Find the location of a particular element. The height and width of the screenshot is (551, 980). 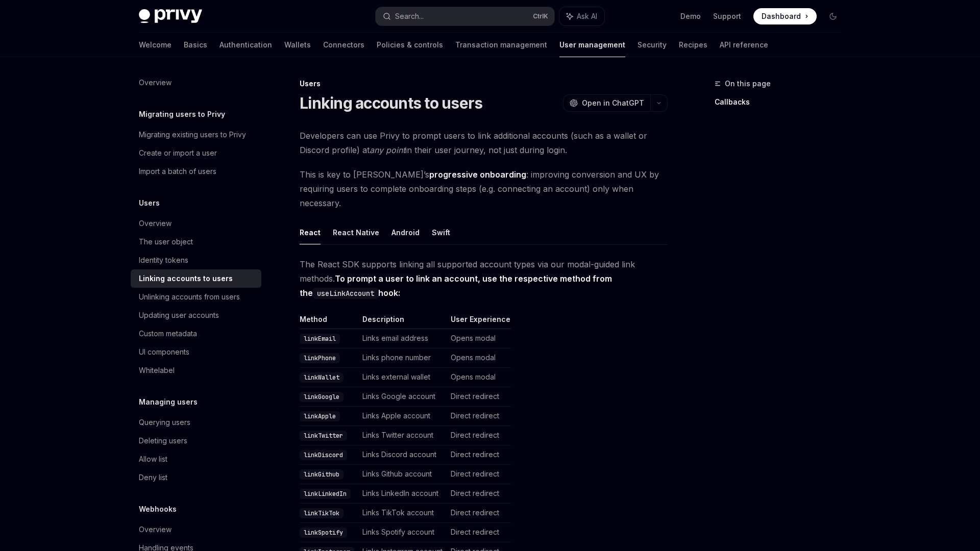

a: Wallets is located at coordinates (297, 45).